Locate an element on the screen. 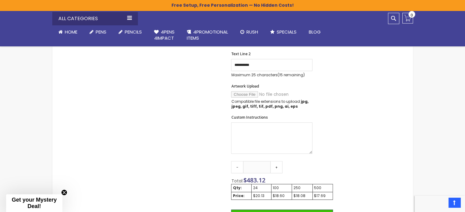 This screenshot has width=465, height=212. div: 250 is located at coordinates (302, 188).